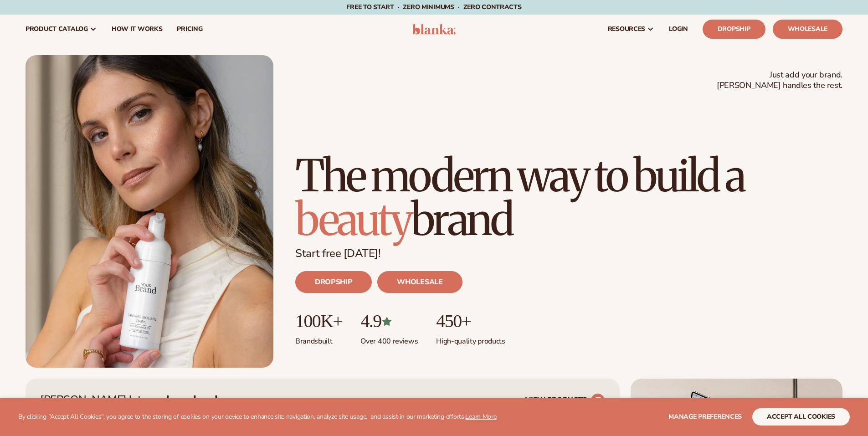  What do you see at coordinates (149, 212) in the screenshot?
I see `img: Blanka hero private label beauty Female holding tanning mousse` at bounding box center [149, 212].